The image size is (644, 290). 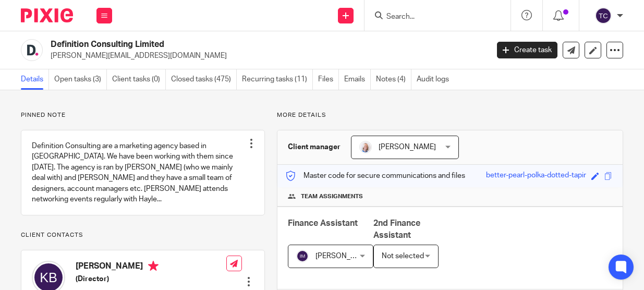 I want to click on h5: (Director), so click(x=150, y=279).